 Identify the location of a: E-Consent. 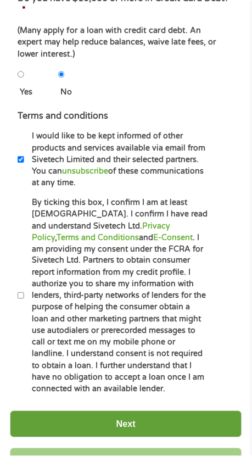
(173, 237).